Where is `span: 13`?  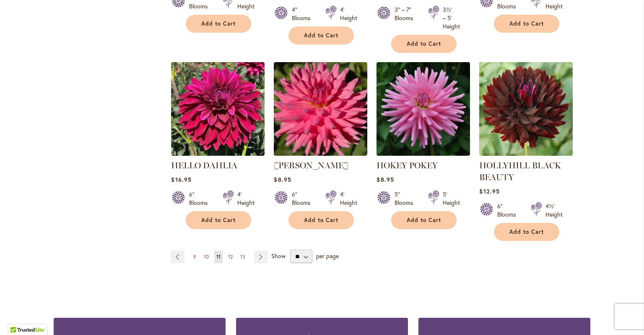 span: 13 is located at coordinates (243, 256).